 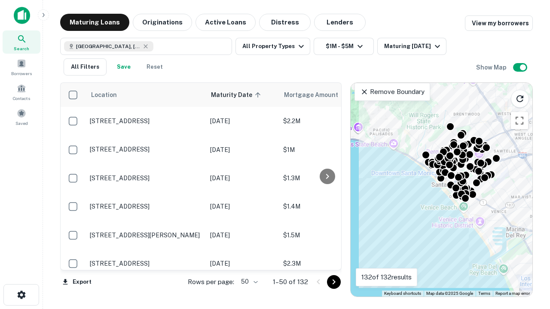 What do you see at coordinates (326, 95) in the screenshot?
I see `th: Mortgage Amount` at bounding box center [326, 95].